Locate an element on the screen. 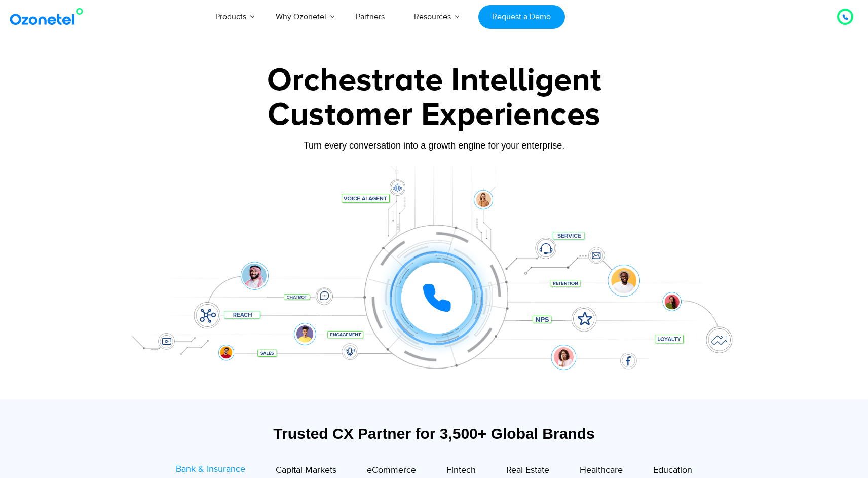 Image resolution: width=868 pixels, height=478 pixels. span: Healthcare is located at coordinates (600, 470).